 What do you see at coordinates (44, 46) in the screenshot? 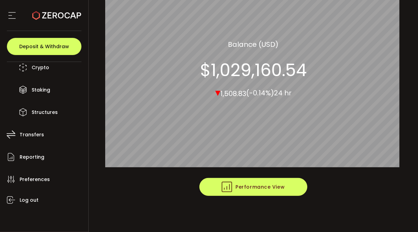
I see `button: Deposit & Withdraw` at bounding box center [44, 46].